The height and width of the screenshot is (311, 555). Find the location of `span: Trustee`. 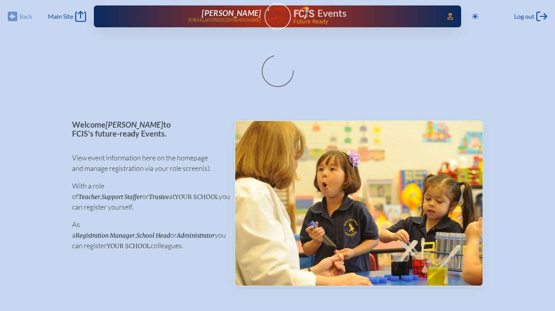

span: Trustee is located at coordinates (159, 196).